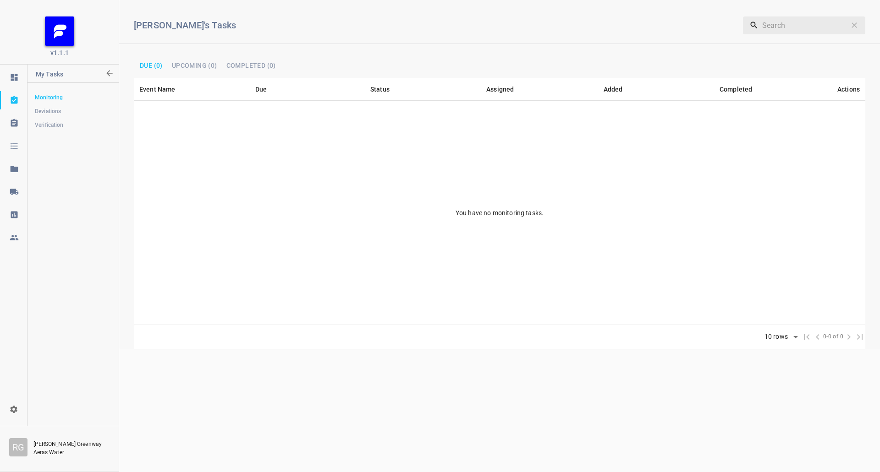  Describe the element at coordinates (251, 66) in the screenshot. I see `span: Completed (0)` at that location.